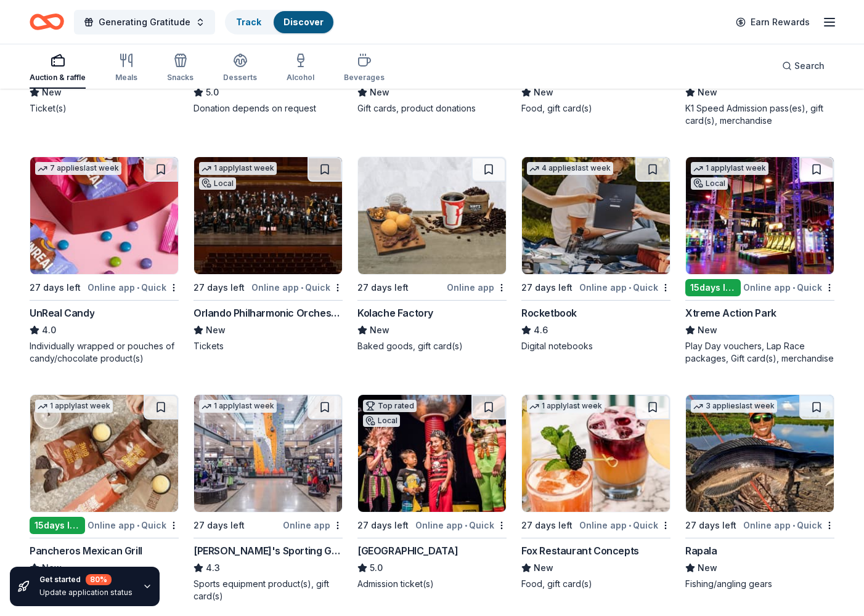  What do you see at coordinates (304, 22) in the screenshot?
I see `a: Discover` at bounding box center [304, 22].